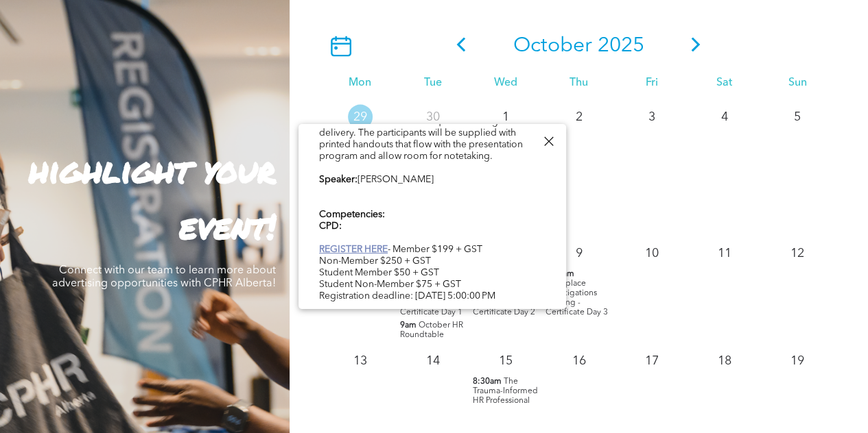  Describe the element at coordinates (360, 83) in the screenshot. I see `div: Mon` at that location.